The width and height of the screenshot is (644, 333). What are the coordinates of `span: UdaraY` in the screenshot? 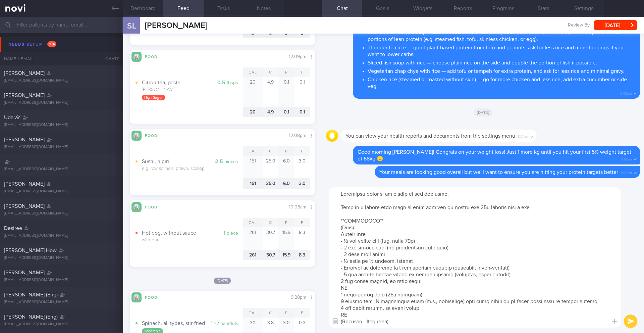 It's located at (12, 118).